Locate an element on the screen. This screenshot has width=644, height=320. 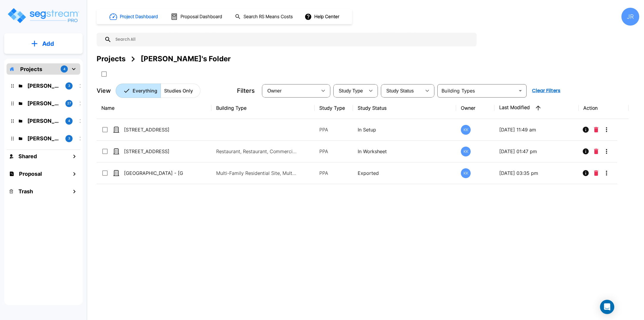
p: In Setup is located at coordinates (404, 130).